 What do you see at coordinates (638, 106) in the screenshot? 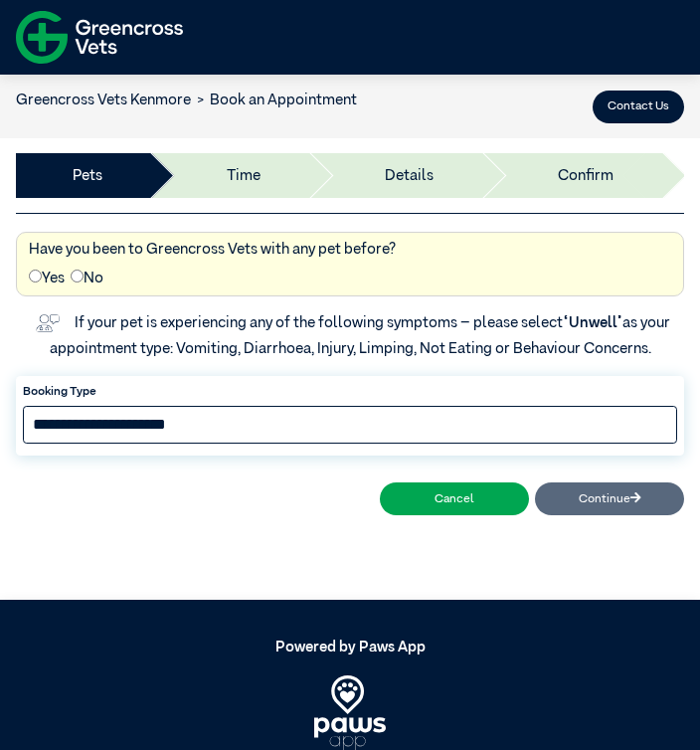
I see `button: Contact Us` at bounding box center [638, 106].